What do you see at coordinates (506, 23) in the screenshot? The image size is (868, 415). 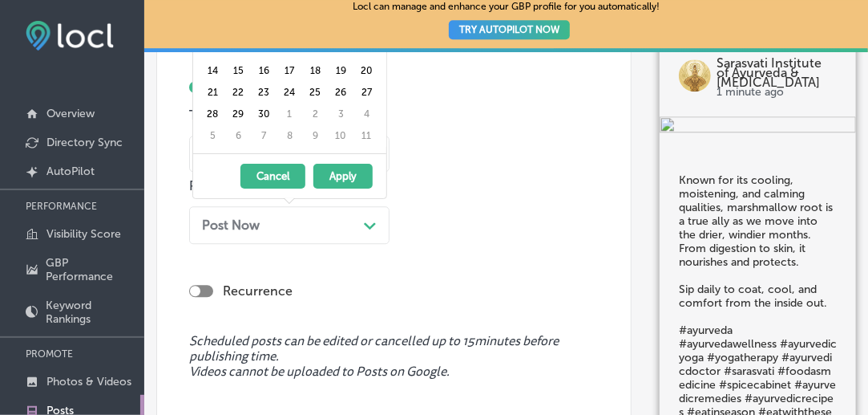 I see `p: Locl can manage and enhance your GBP profile for you automatically!` at bounding box center [506, 23].